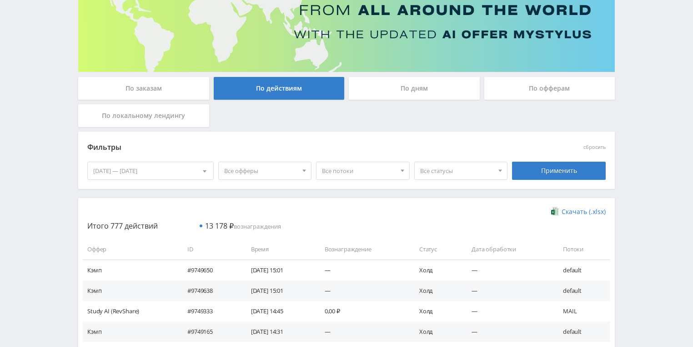 The height and width of the screenshot is (347, 693). Describe the element at coordinates (210, 311) in the screenshot. I see `td: #9749333` at that location.